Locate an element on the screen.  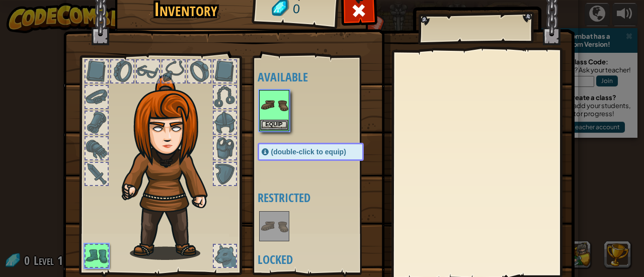
h4: Restricted is located at coordinates (321, 198).